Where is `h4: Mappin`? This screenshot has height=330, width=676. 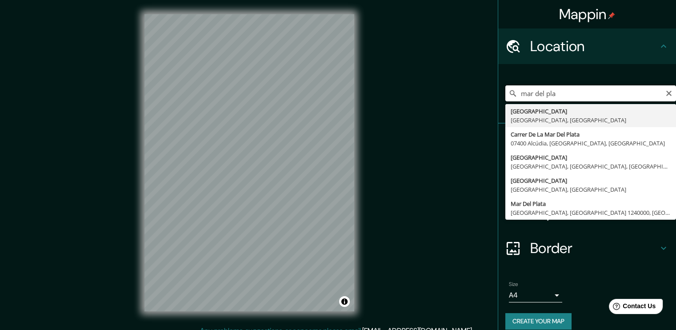 h4: Mappin is located at coordinates (587, 14).